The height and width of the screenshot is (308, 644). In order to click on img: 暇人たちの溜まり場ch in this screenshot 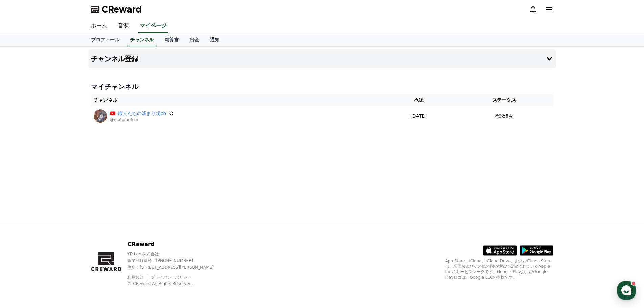, I will do `click(100, 116)`.